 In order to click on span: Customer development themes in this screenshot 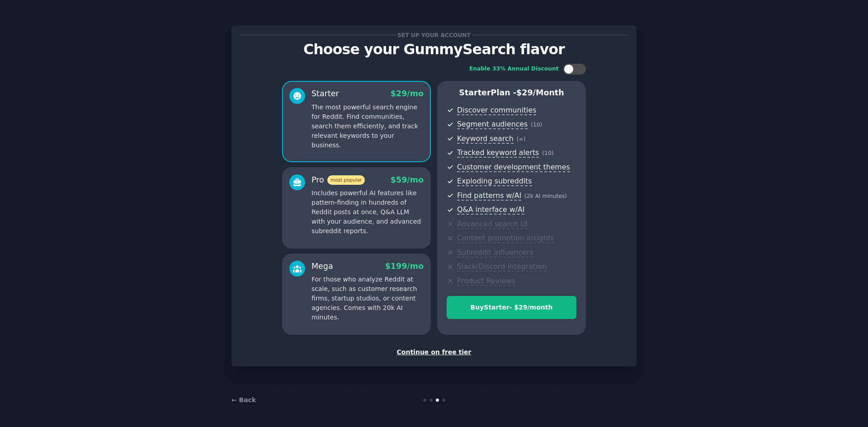, I will do `click(514, 167)`.